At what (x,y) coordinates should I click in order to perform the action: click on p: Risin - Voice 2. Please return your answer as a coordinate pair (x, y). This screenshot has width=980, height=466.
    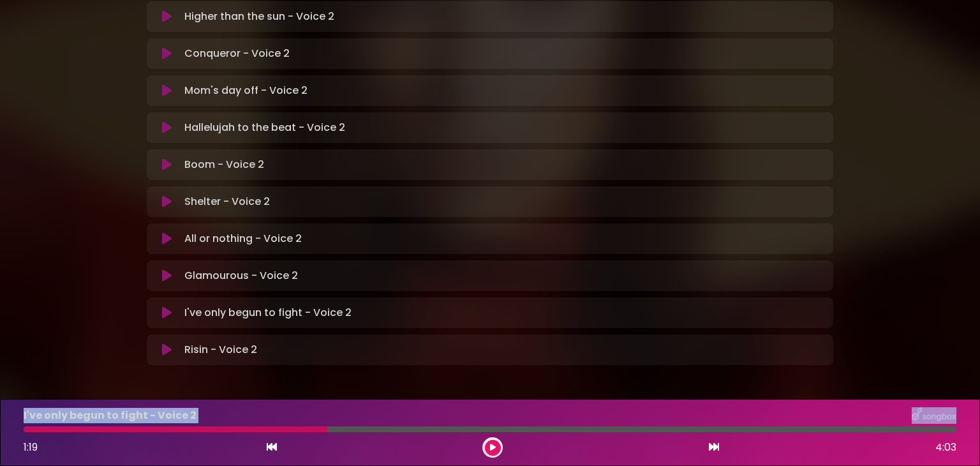
    Looking at the image, I should click on (221, 350).